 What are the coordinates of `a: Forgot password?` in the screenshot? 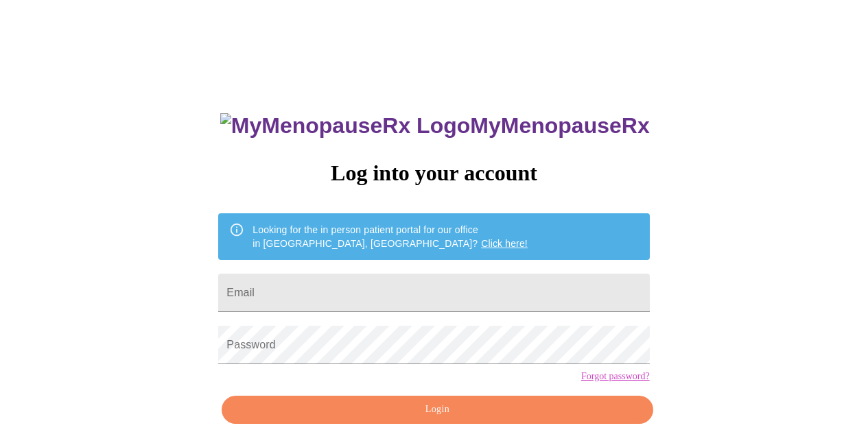 It's located at (615, 377).